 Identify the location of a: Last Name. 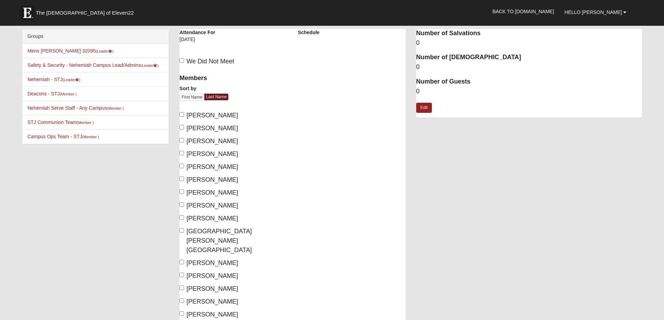
(216, 97).